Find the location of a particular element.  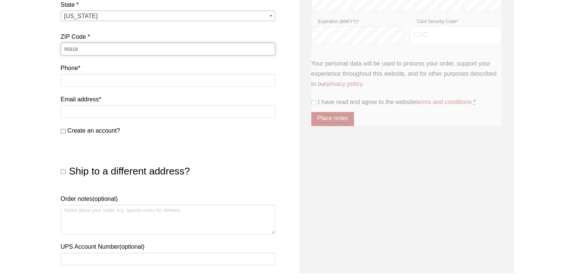

input: Ship to a different address? is located at coordinates (63, 172).